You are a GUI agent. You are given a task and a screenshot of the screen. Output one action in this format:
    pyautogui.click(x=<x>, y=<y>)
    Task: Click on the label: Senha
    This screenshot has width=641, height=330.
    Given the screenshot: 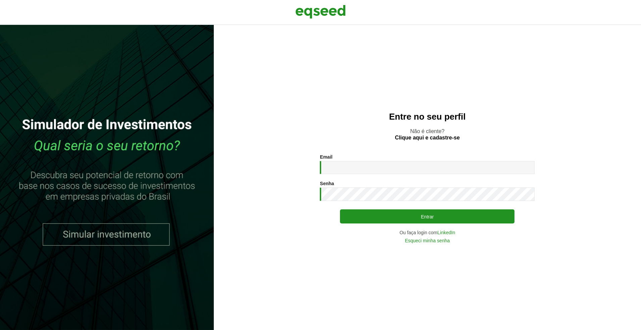 What is the action you would take?
    pyautogui.click(x=327, y=183)
    